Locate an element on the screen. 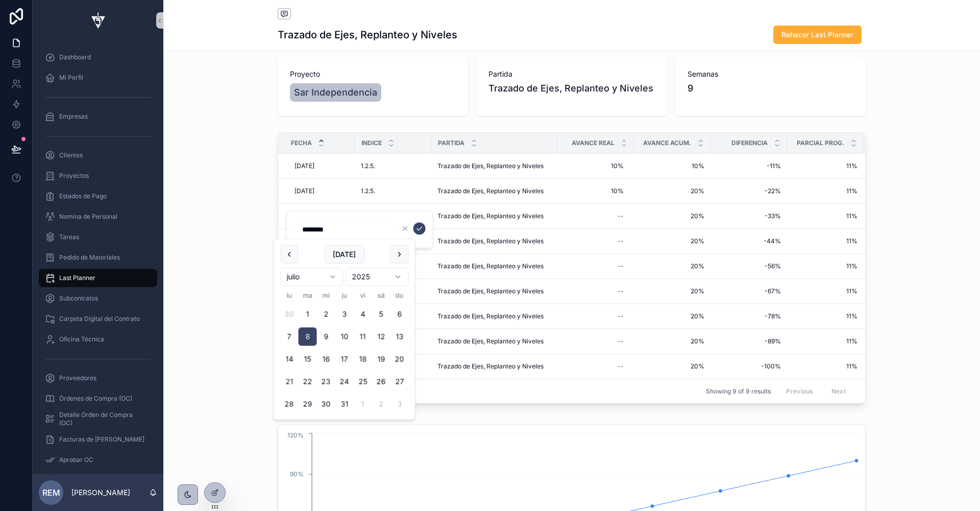 The image size is (980, 511). span: Partida is located at coordinates (452, 143).